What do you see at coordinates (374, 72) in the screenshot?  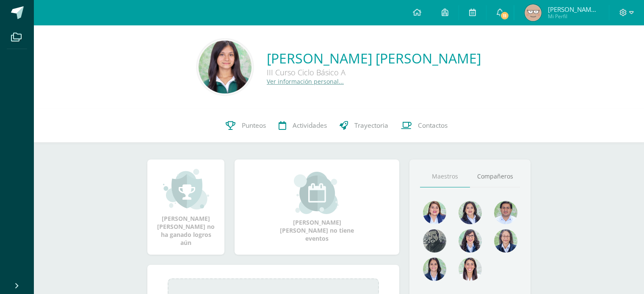 I see `div: III Curso Ciclo Básico A` at bounding box center [374, 72].